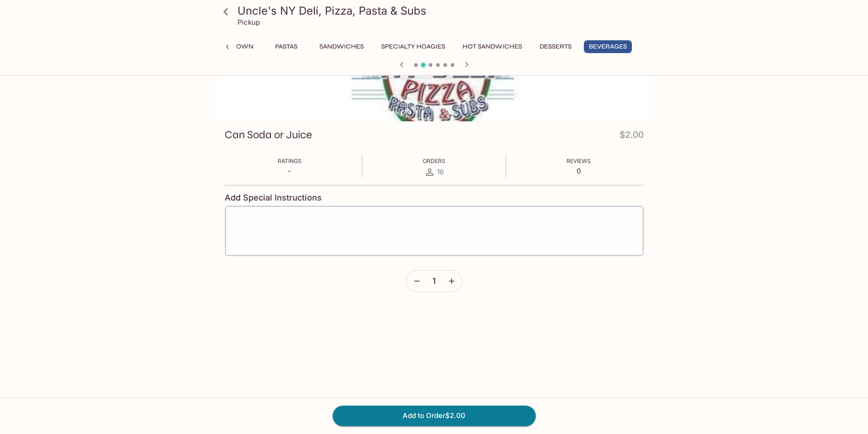 Image resolution: width=868 pixels, height=434 pixels. I want to click on button: Hot Sandwiches, so click(492, 47).